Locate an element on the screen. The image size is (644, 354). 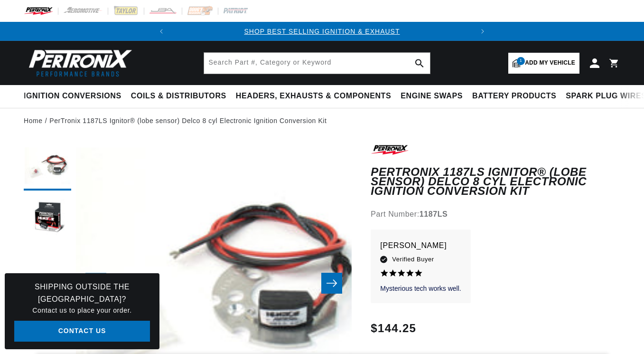
a: Home is located at coordinates (34, 121).